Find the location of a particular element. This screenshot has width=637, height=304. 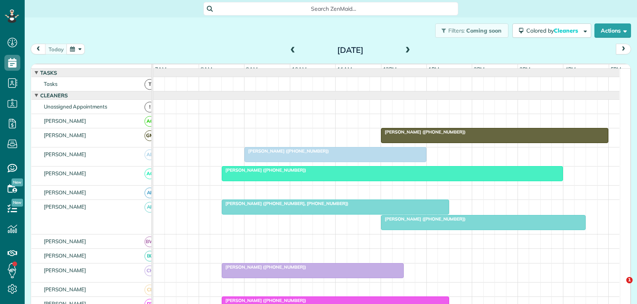

span: T is located at coordinates (150, 84).